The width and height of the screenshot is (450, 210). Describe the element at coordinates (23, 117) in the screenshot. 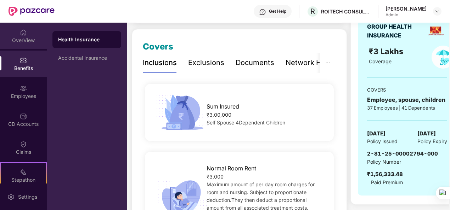

I see `img: svg+xml;base64,PHN2ZyBpZD0iQ0RfQWNjb3VudHMiIGRhdGEtbmFtZT0iQ0QgQWNjb3VudHMiIHhtbG5zPSJodHRwOi8vd3...` at that location.